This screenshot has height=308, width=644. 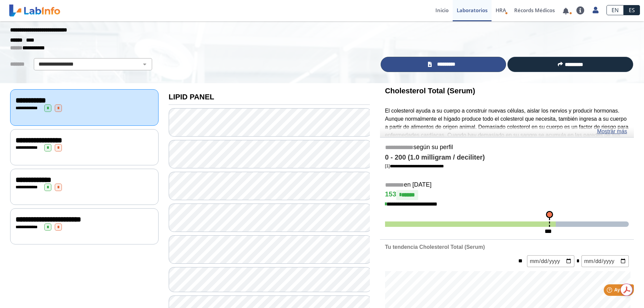 What do you see at coordinates (632, 10) in the screenshot?
I see `a: ES` at bounding box center [632, 10].